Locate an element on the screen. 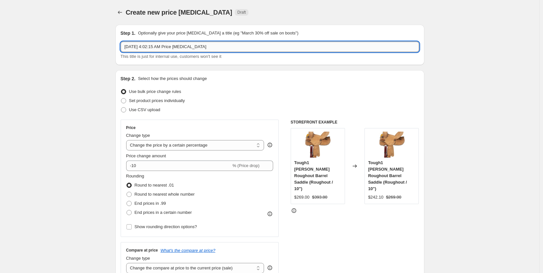 This screenshot has height=273, width=543. span: Show rounding direction options? is located at coordinates (166, 227).